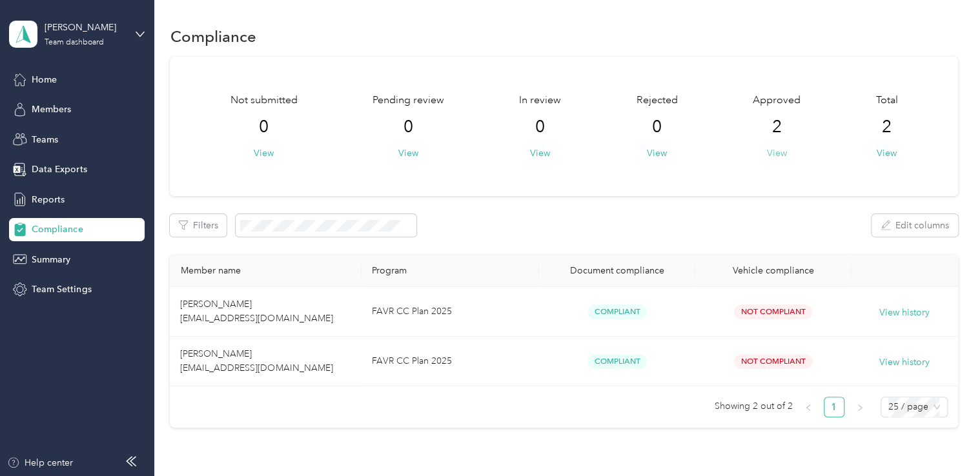 This screenshot has width=980, height=476. I want to click on span: Pending review, so click(408, 101).